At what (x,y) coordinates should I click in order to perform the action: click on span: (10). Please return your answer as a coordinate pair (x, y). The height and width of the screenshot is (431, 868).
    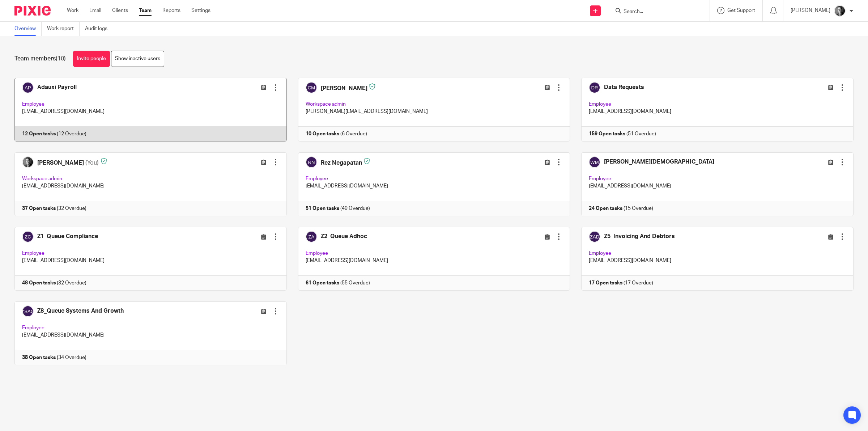
    Looking at the image, I should click on (61, 59).